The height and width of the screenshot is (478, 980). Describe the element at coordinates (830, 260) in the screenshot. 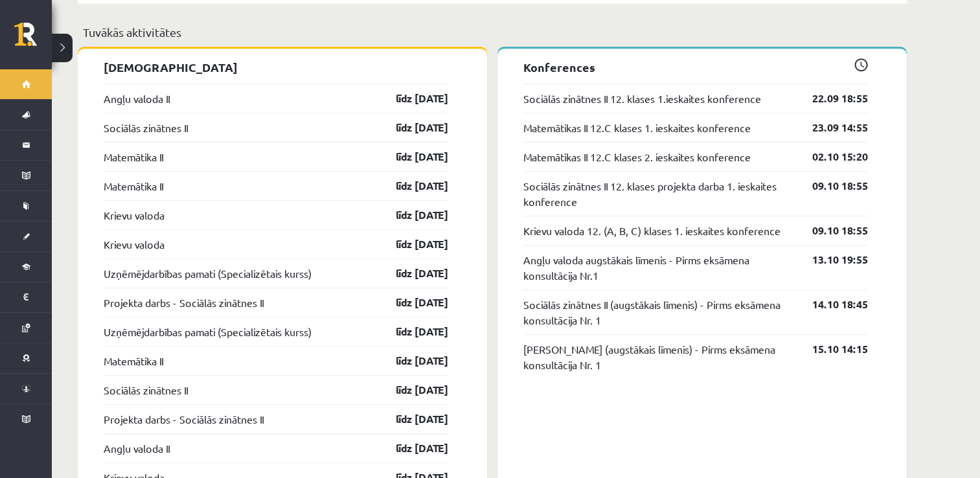

I see `a: 13.10 19:55` at that location.